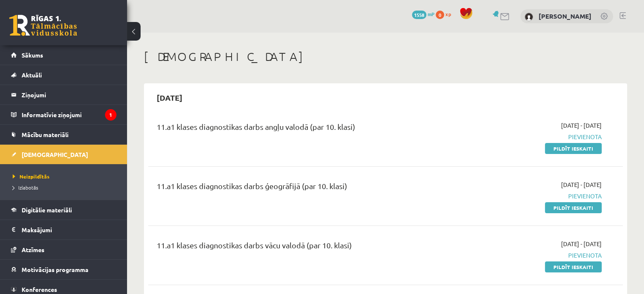 This screenshot has width=644, height=294. I want to click on div: 11.a1 klases diagnostikas darbs ģeogrāfijā (par 10. klasi), so click(303, 188).